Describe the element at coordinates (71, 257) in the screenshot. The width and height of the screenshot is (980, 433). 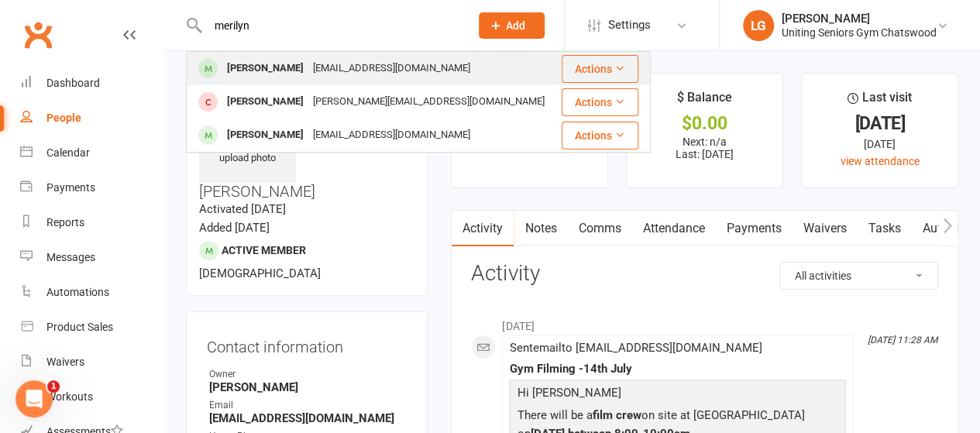
I see `div: Messages` at that location.